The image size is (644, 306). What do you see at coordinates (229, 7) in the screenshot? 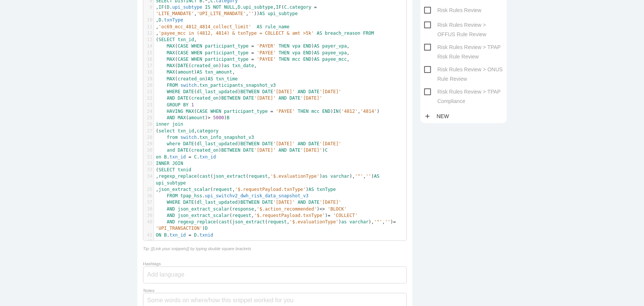
I see `span: NULL` at bounding box center [229, 7].